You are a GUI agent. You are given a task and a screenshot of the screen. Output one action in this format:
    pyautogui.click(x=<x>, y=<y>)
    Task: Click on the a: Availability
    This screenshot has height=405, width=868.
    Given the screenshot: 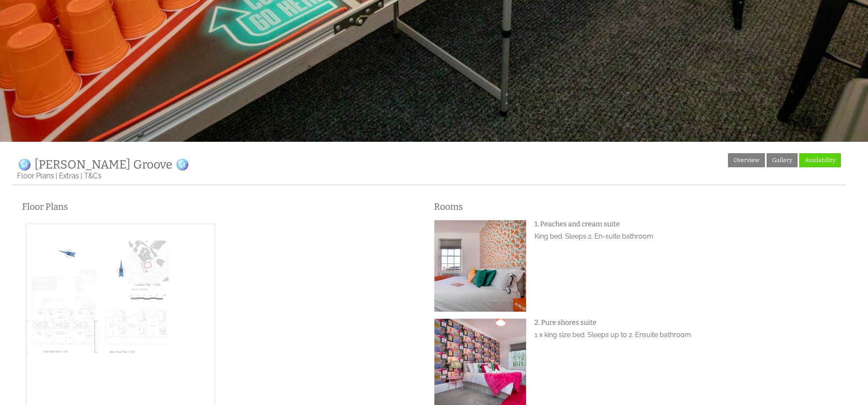 What is the action you would take?
    pyautogui.click(x=820, y=159)
    